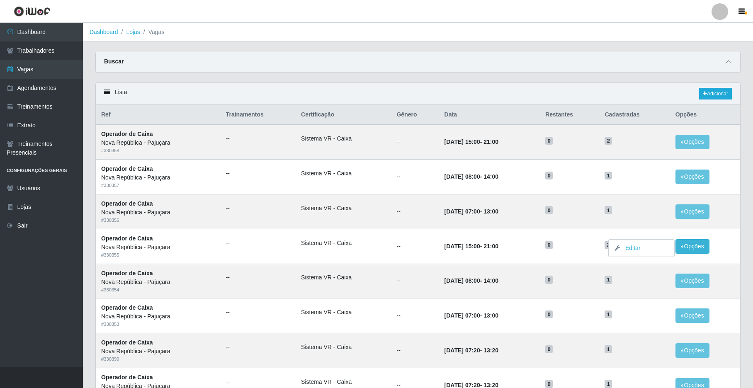  Describe the element at coordinates (158, 150) in the screenshot. I see `div: # 330358` at that location.